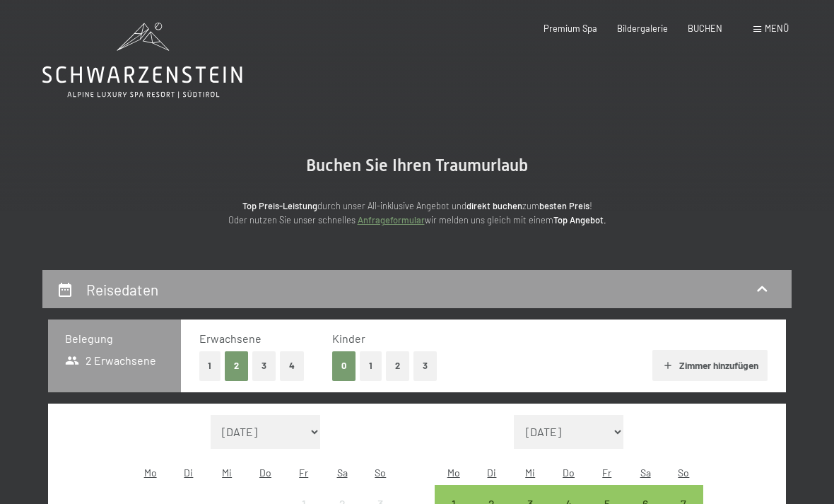  I want to click on span: 2 Erwachsene, so click(111, 360).